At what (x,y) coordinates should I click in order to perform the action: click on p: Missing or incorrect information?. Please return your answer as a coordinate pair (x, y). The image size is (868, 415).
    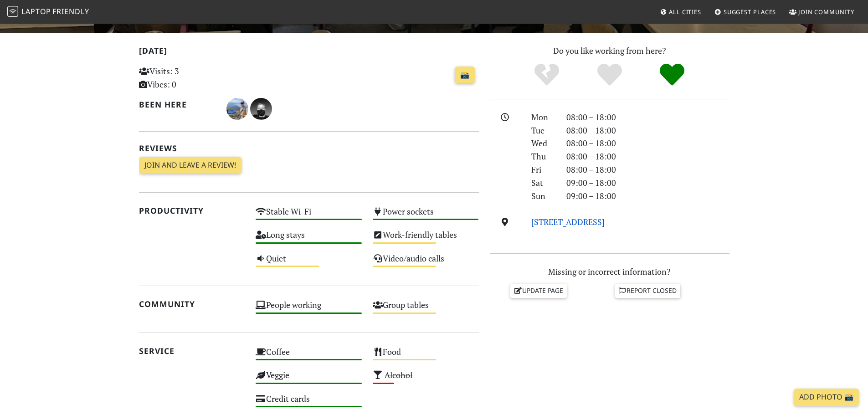
    Looking at the image, I should click on (610, 271).